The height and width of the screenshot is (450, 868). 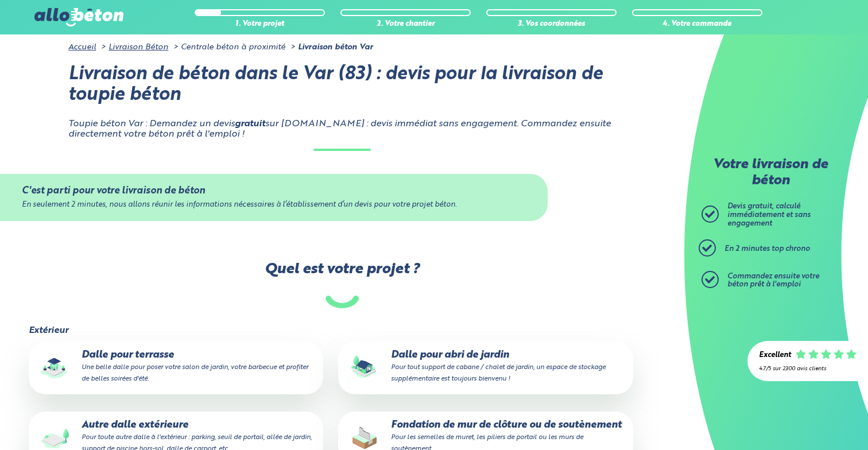 I want to click on div: En seulement 2 minutes, nous allons réunir les informations nécessaires à l’établissement d’un de..., so click(x=273, y=205).